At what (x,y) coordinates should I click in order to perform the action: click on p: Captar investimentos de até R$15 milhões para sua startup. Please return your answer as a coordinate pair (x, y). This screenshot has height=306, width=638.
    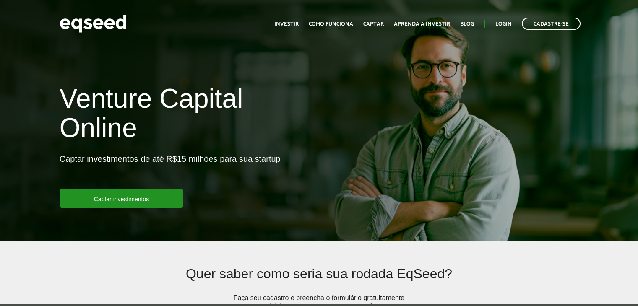
    Looking at the image, I should click on (170, 171).